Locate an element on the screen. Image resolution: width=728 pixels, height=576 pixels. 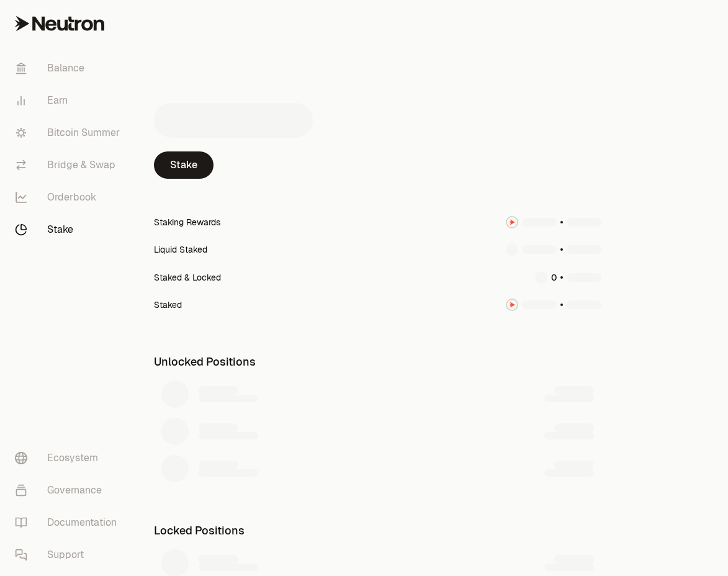
div: Liquid Staked is located at coordinates (180, 250).